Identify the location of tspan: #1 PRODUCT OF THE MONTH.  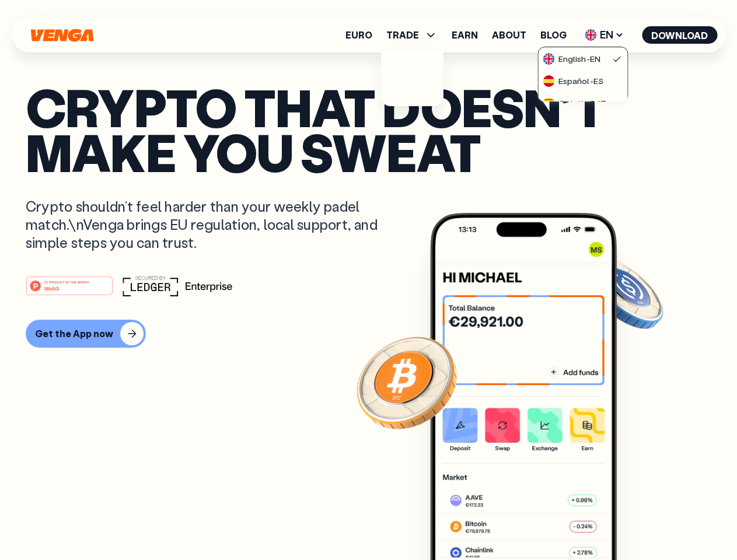
(66, 281).